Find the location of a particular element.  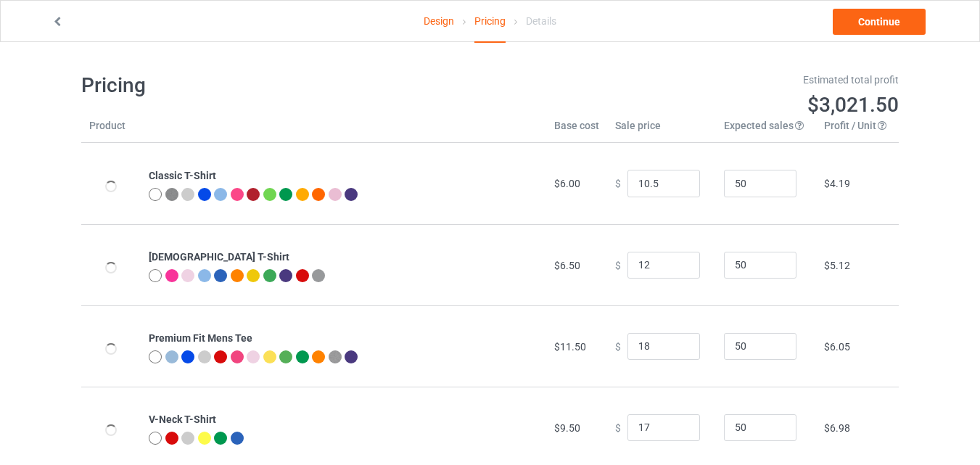

span: $6.05 is located at coordinates (838, 347).